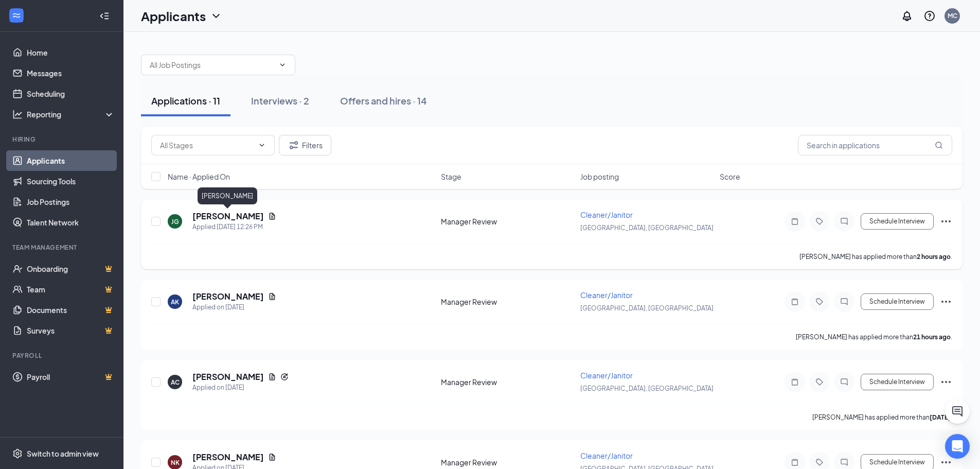  Describe the element at coordinates (175, 302) in the screenshot. I see `div: AK` at that location.